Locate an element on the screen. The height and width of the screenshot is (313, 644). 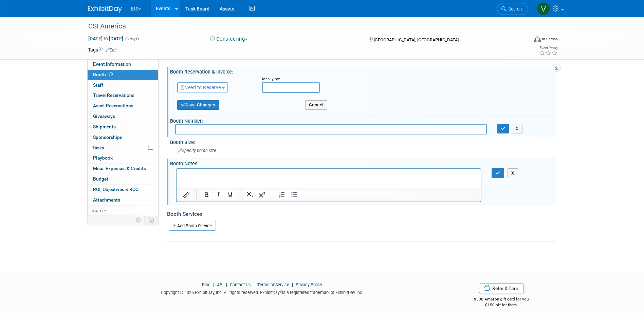
td: Tags is located at coordinates (102, 50).